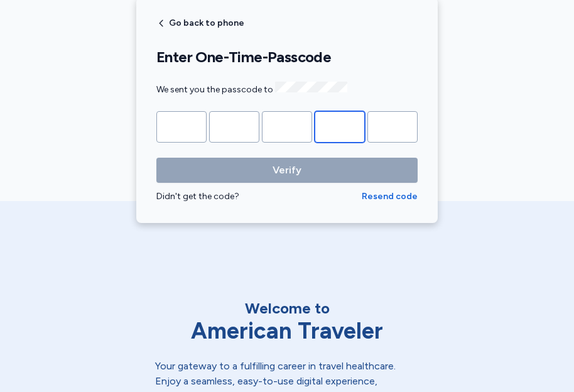  What do you see at coordinates (287, 309) in the screenshot?
I see `div: Welcome to` at bounding box center [287, 309].